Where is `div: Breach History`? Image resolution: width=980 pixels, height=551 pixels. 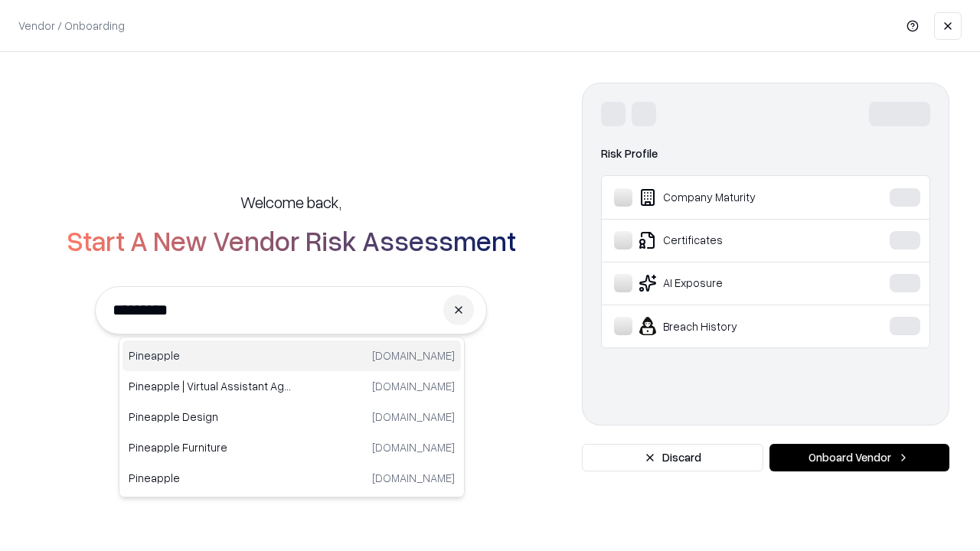
div: Breach History is located at coordinates (728, 326).